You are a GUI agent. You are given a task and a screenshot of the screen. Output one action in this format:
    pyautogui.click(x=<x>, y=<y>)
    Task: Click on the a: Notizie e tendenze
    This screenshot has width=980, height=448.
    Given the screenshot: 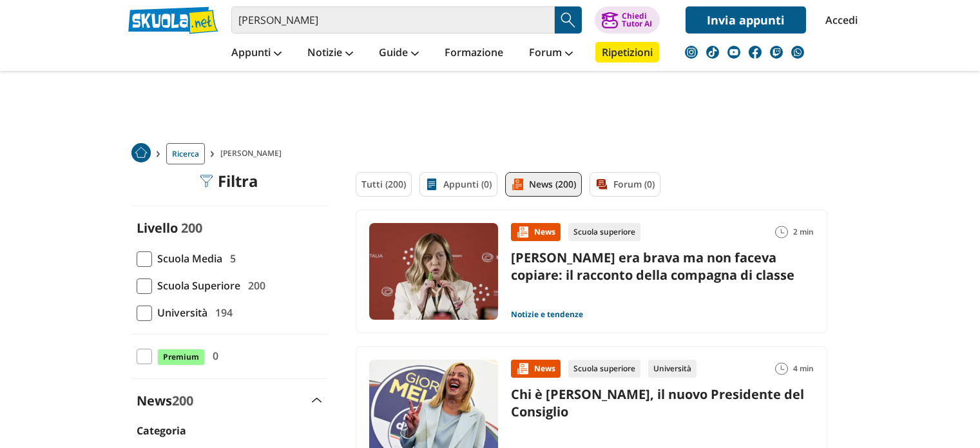 What is the action you would take?
    pyautogui.click(x=547, y=314)
    